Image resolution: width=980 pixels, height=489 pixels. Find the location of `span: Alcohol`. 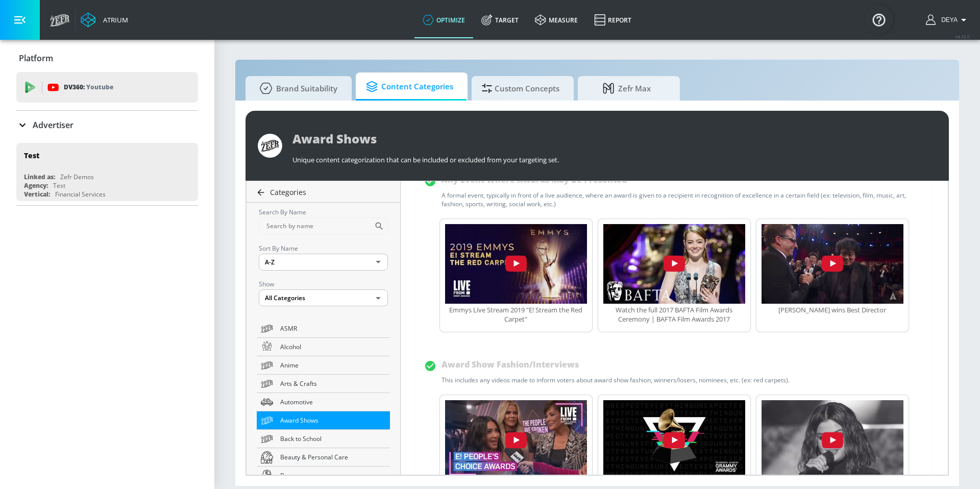

span: Alcohol is located at coordinates (332, 347).